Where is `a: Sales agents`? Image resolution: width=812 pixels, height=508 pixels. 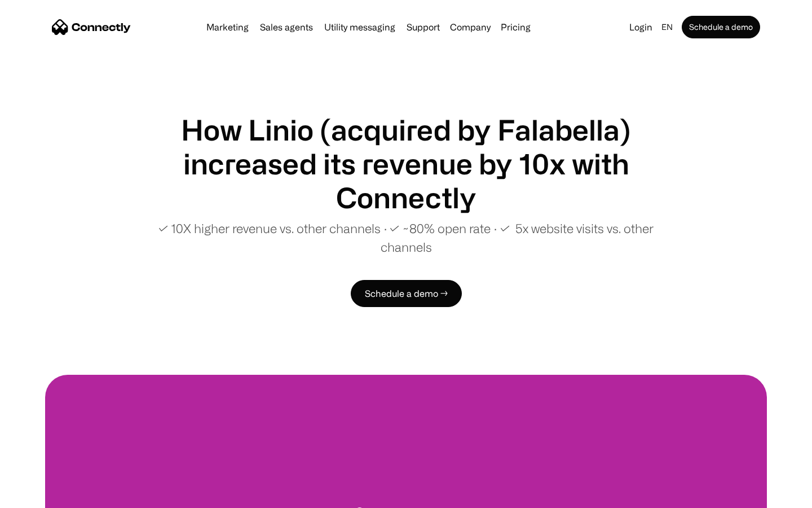 a: Sales agents is located at coordinates (286, 27).